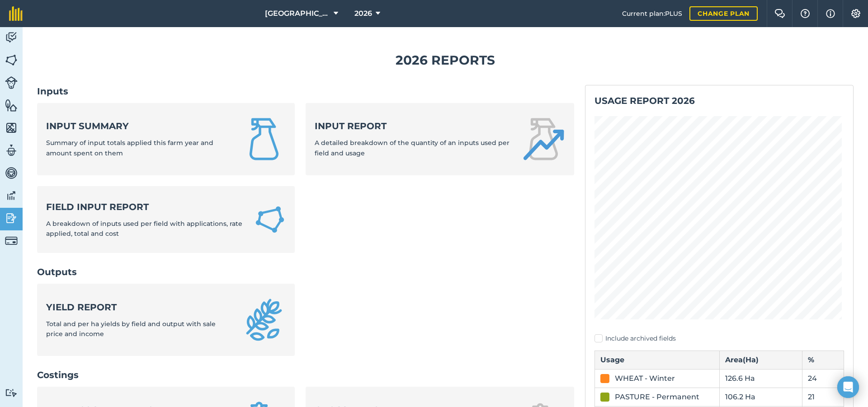  What do you see at coordinates (144, 229) in the screenshot?
I see `span: A breakdown of inputs used per field with applications, rate applied, total and cost` at bounding box center [144, 229].